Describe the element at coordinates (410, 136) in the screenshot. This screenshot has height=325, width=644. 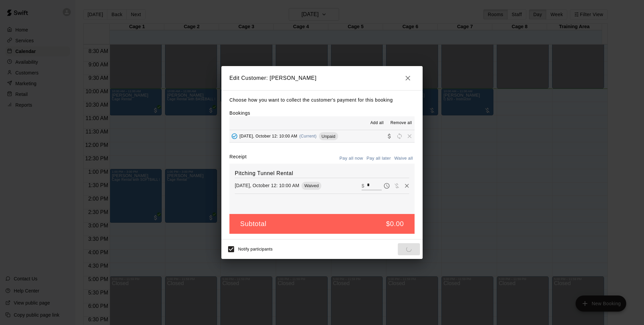
I see `span: Remove` at that location.